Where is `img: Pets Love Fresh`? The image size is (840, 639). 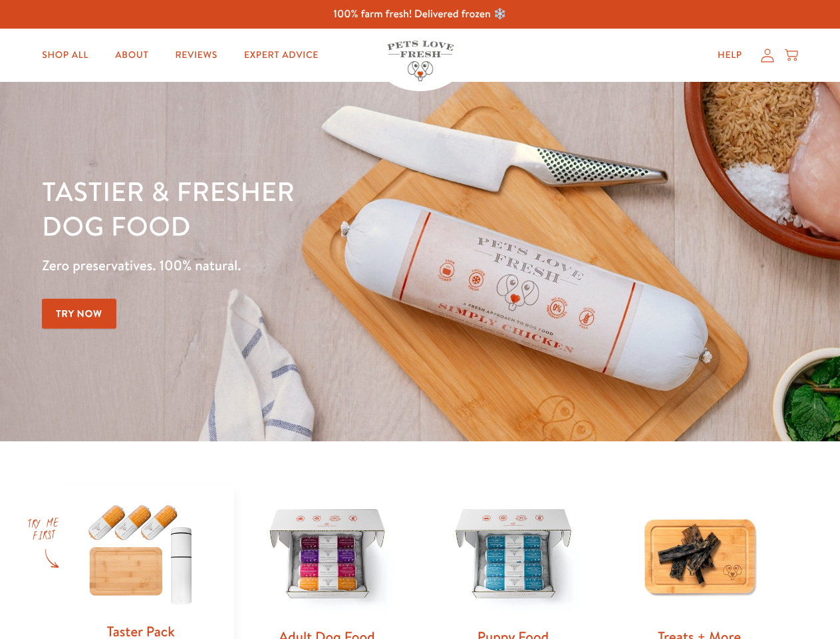
img: Pets Love Fresh is located at coordinates (420, 60).